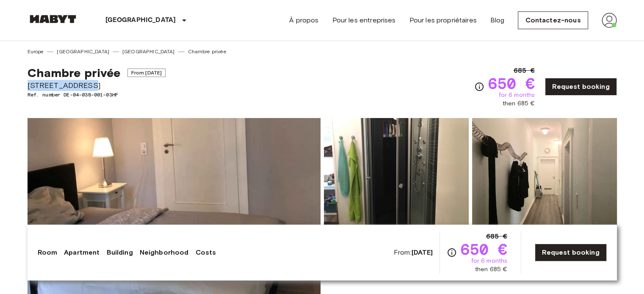 Image resolution: width=644 pixels, height=294 pixels. I want to click on a: Contactez-nous, so click(552, 20).